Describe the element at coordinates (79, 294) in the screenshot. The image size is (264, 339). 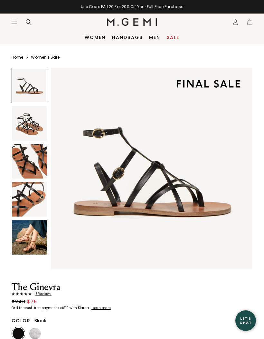
I see `a: 8Reviews` at that location.